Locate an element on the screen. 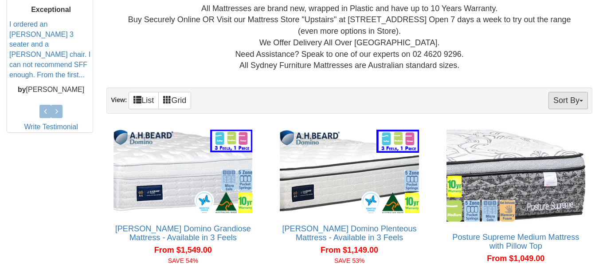 This screenshot has height=266, width=599. span: From $1,549.00 is located at coordinates (183, 250).